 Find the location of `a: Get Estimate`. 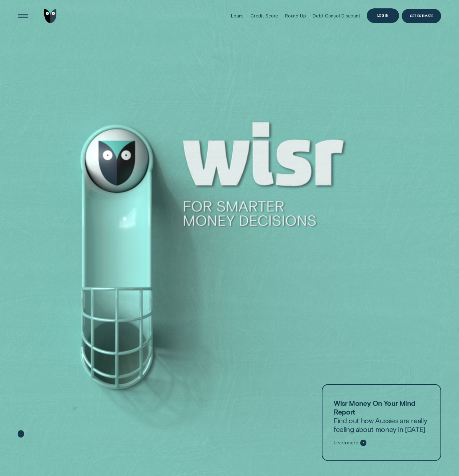

a: Get Estimate is located at coordinates (422, 16).